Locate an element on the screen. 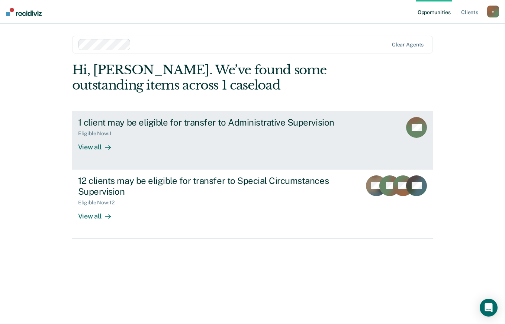 The width and height of the screenshot is (505, 324). img: Recidiviz is located at coordinates (24, 12).